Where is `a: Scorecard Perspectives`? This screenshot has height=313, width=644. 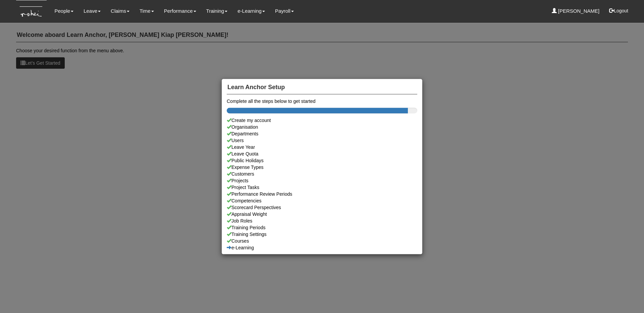
a: Scorecard Perspectives is located at coordinates (322, 207).